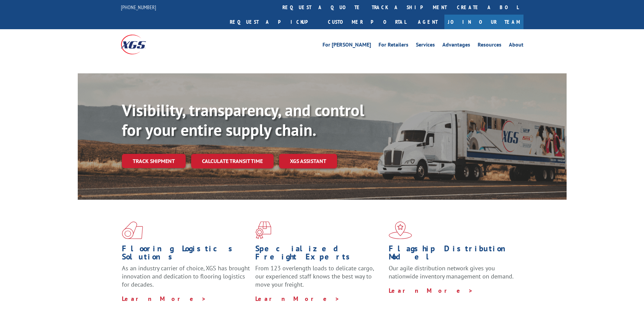 Image resolution: width=644 pixels, height=324 pixels. What do you see at coordinates (274, 22) in the screenshot?
I see `a: Request a pickup` at bounding box center [274, 22].